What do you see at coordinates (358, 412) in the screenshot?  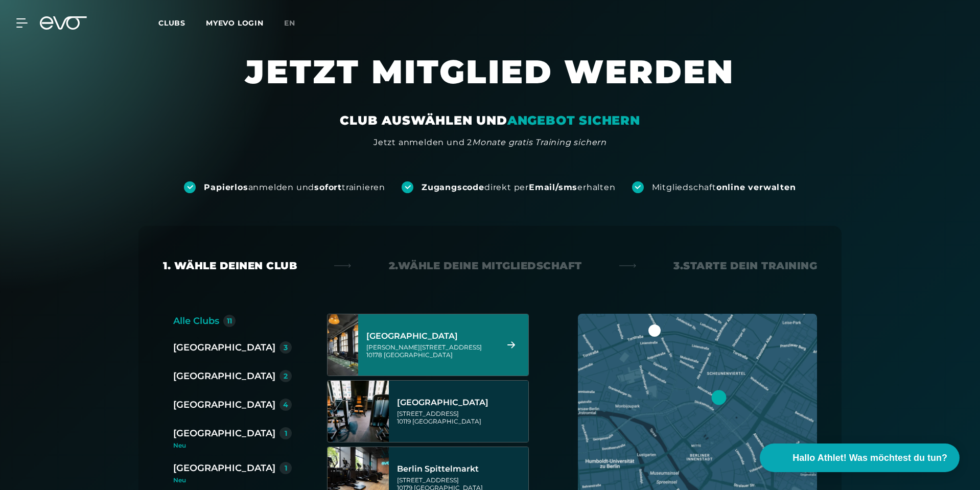 I see `img: Berlin Rosenthaler Platz` at bounding box center [358, 412].